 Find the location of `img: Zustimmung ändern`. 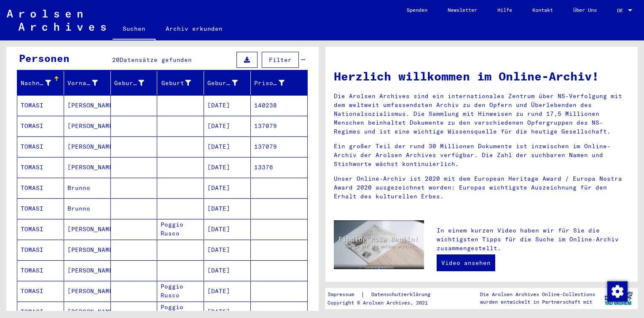

img: Zustimmung ändern is located at coordinates (618, 292).